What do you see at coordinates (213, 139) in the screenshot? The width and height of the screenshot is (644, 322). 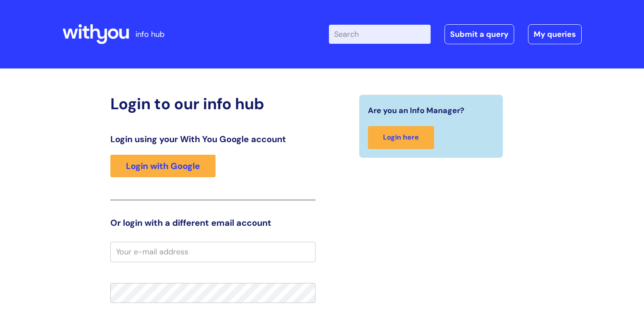 I see `h3: Login using your With You Google account` at bounding box center [213, 139].